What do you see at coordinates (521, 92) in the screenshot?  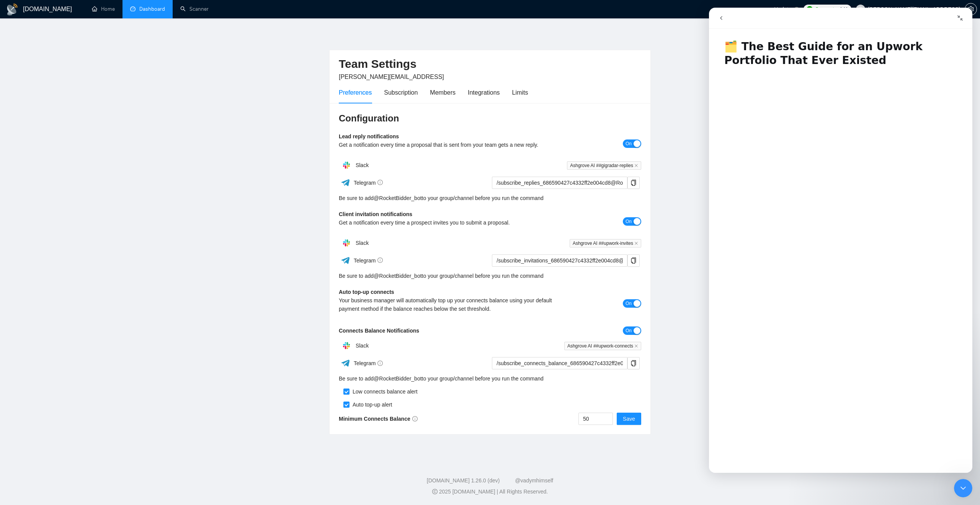 I see `div: Limits` at bounding box center [521, 92].